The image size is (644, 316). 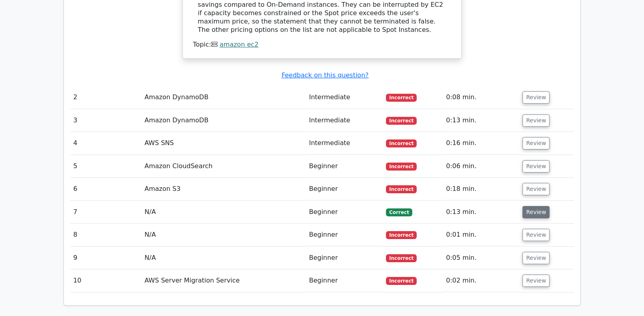 What do you see at coordinates (325, 75) in the screenshot?
I see `u: Feedback on this question?` at bounding box center [325, 75].